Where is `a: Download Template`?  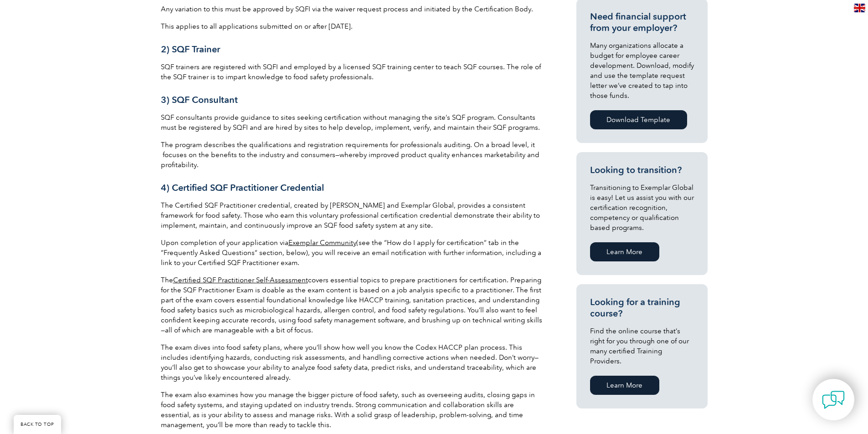 a: Download Template is located at coordinates (638, 120).